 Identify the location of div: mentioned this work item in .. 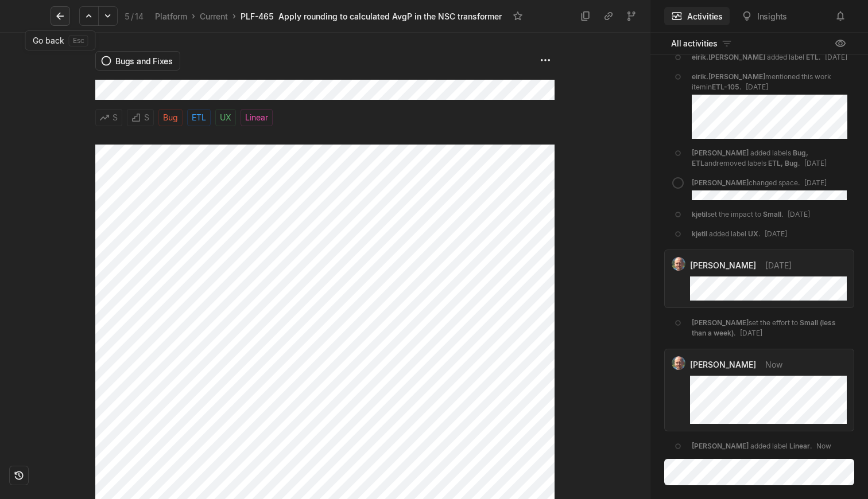
(769, 105).